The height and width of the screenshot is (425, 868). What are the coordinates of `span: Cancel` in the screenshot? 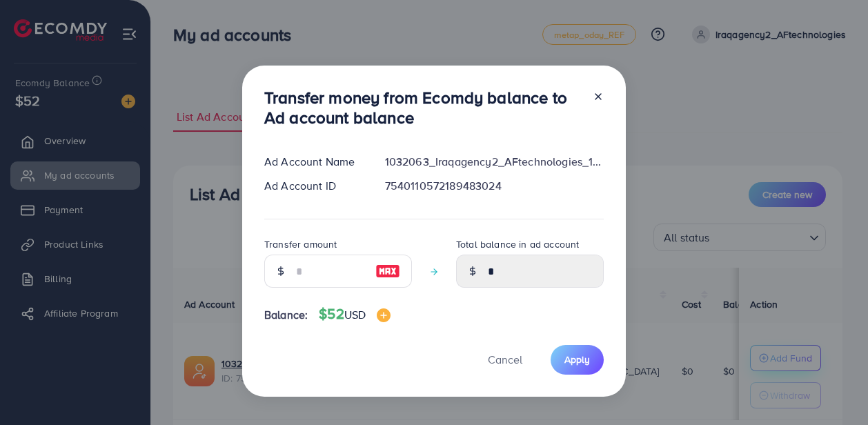 It's located at (505, 360).